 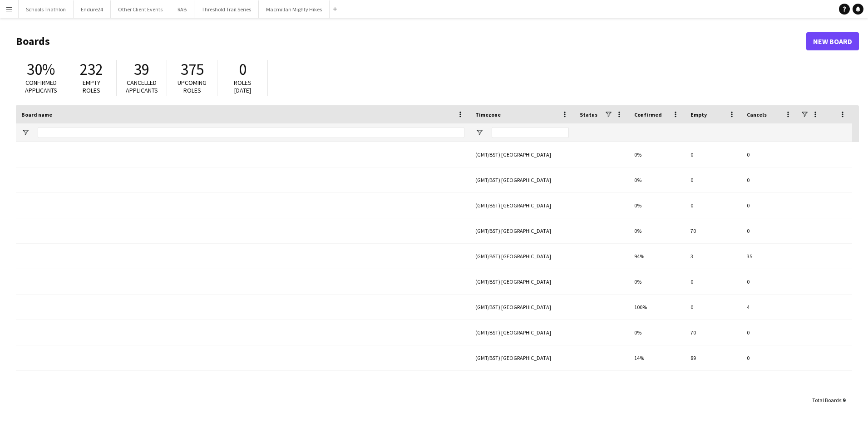 What do you see at coordinates (657, 256) in the screenshot?
I see `div: 94%` at bounding box center [657, 256].